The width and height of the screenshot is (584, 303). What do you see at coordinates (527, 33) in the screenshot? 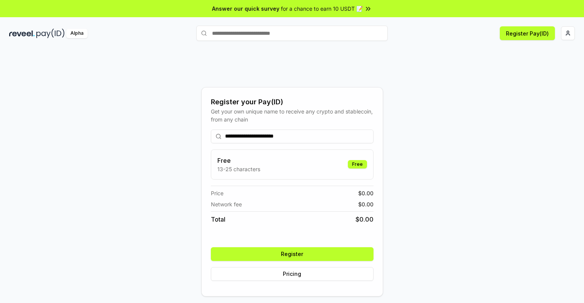
I see `button: Register Pay(ID)` at bounding box center [527, 33].